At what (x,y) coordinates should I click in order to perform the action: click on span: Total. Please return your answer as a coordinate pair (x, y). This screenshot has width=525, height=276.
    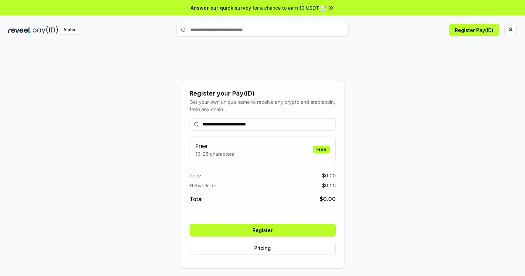
    Looking at the image, I should click on (196, 199).